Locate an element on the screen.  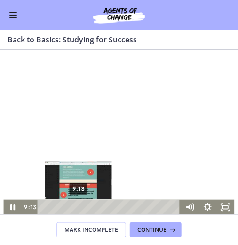
div: Playbar is located at coordinates (110, 163).